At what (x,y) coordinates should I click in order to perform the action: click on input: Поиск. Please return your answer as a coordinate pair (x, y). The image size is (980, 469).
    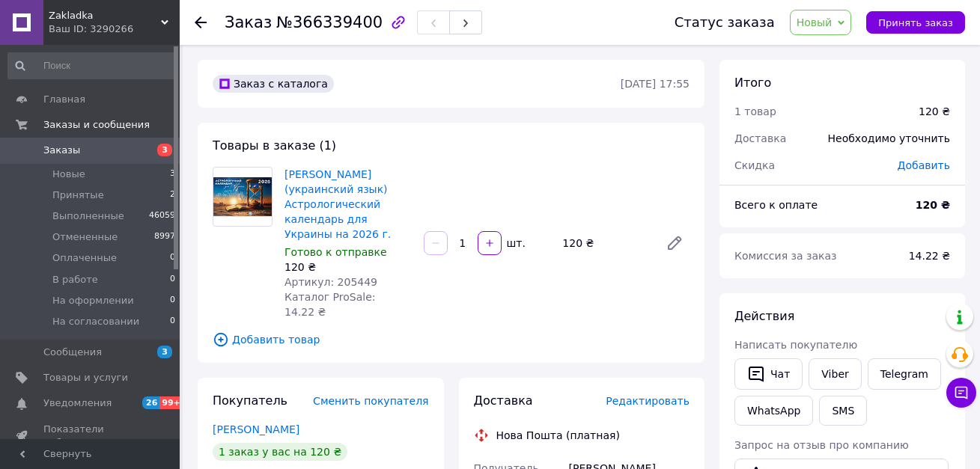
    Looking at the image, I should click on (92, 66).